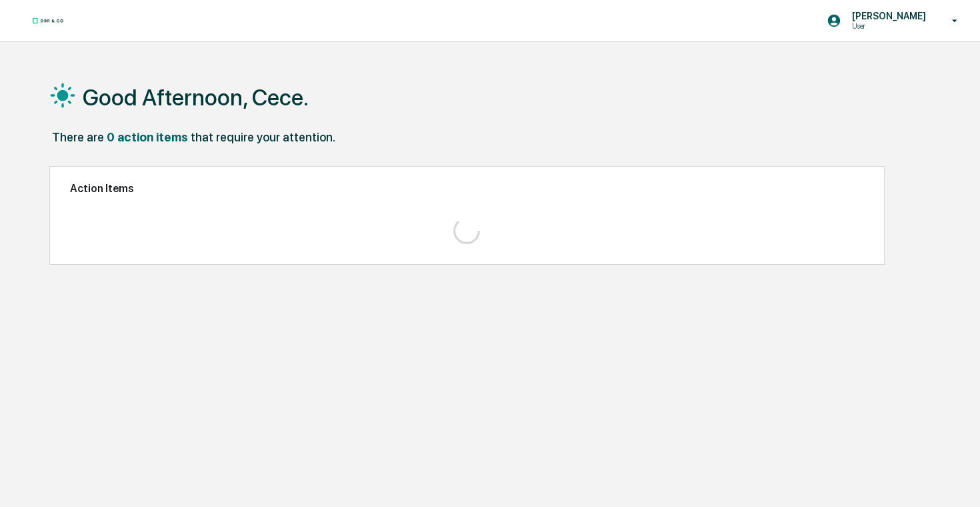  Describe the element at coordinates (48, 21) in the screenshot. I see `img: logo` at that location.